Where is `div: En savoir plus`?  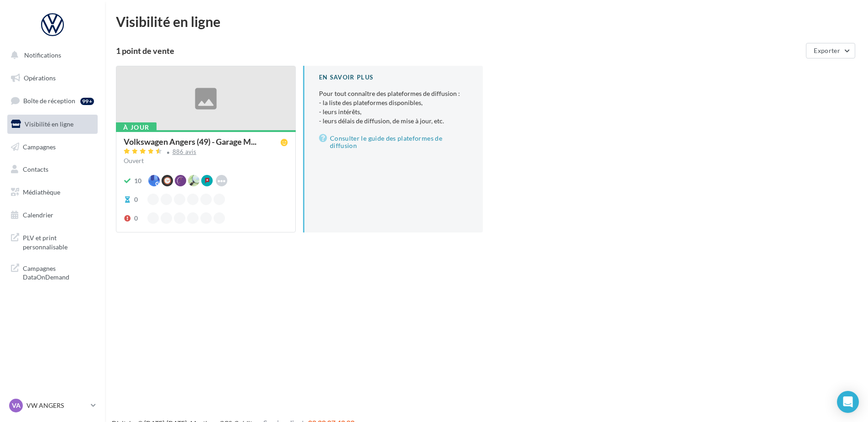 div: En savoir plus is located at coordinates (394, 77).